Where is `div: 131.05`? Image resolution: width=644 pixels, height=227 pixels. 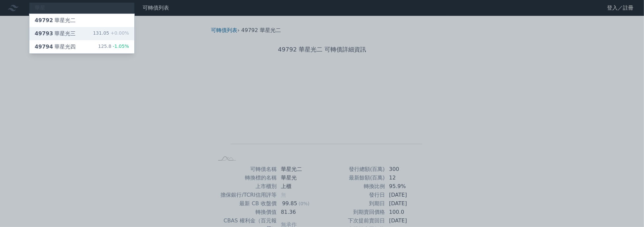
div: 131.05 is located at coordinates (111, 33).